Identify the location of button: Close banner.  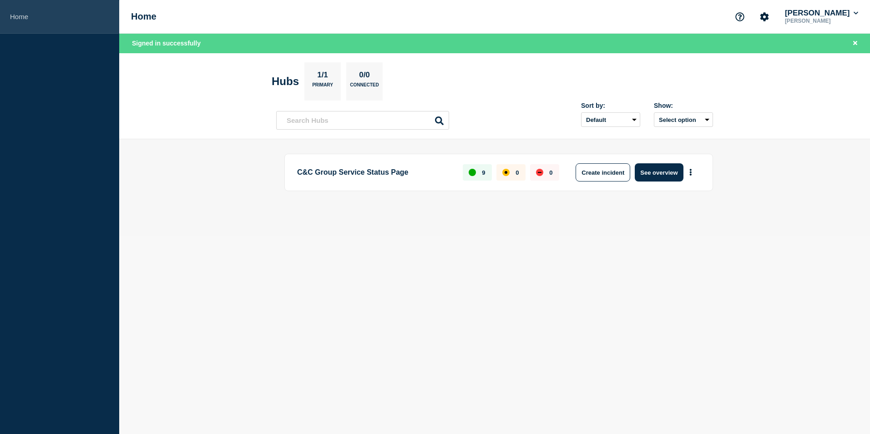
(855, 43).